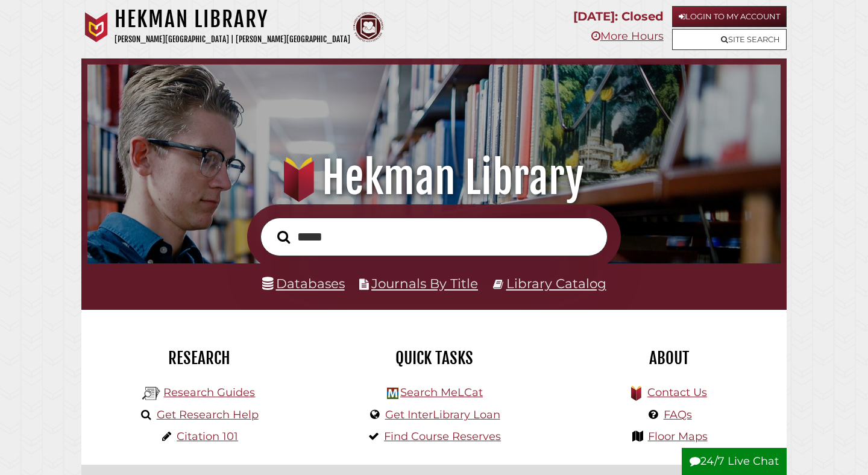 This screenshot has width=868, height=475. What do you see at coordinates (442, 437) in the screenshot?
I see `a: Find Course Reserves` at bounding box center [442, 437].